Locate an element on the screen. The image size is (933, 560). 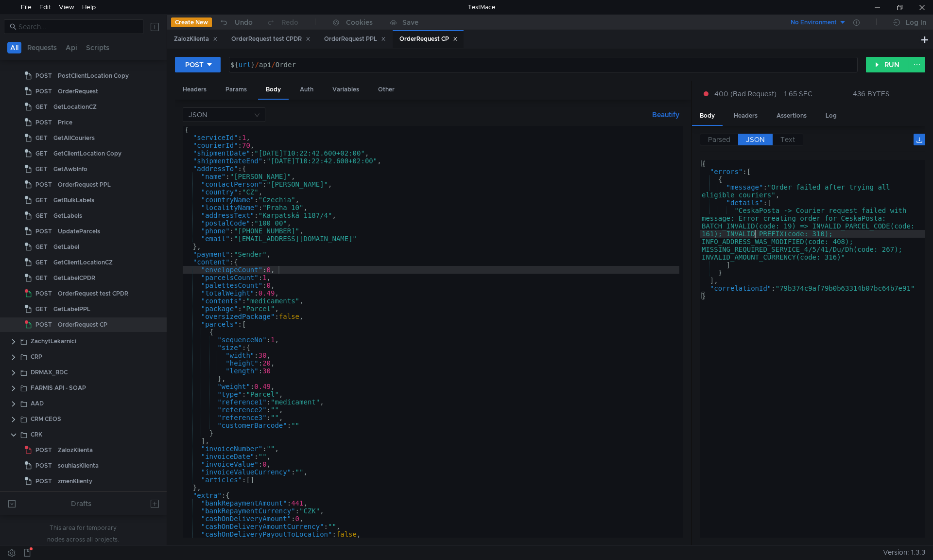
div: GetClientLocation Copy is located at coordinates (87, 153).